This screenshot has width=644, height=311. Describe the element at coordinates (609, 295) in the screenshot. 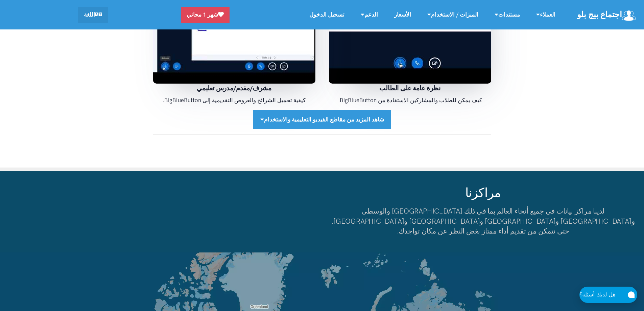

I see `button: هل لديك أسئلة؟` at that location.